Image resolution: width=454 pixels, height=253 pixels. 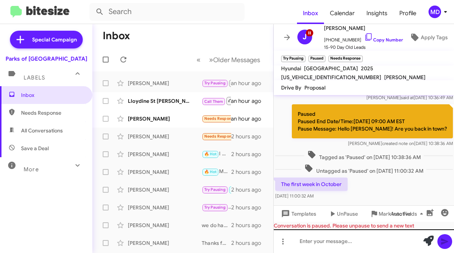 I want to click on a: Insights, so click(x=377, y=13).